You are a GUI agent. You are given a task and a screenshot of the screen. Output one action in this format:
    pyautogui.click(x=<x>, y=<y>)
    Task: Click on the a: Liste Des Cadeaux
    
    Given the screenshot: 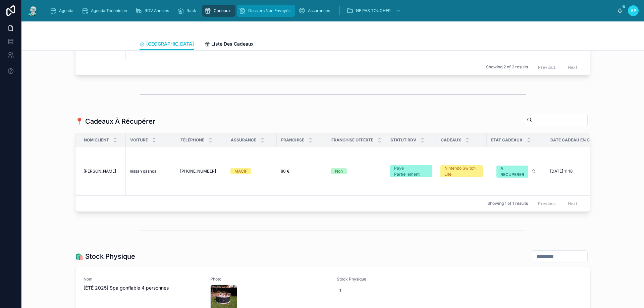 What is the action you would take?
    pyautogui.click(x=229, y=45)
    